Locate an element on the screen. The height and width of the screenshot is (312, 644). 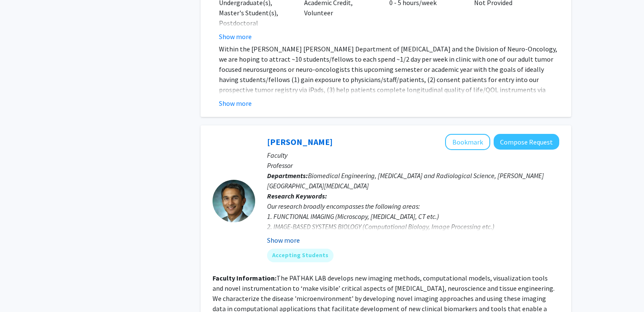
button: Add Arvind Pathak to Bookmarks is located at coordinates (467, 142).